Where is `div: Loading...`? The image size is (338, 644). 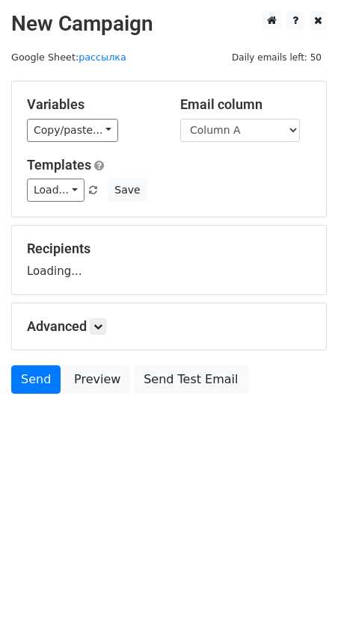
div: Loading... is located at coordinates (169, 260).